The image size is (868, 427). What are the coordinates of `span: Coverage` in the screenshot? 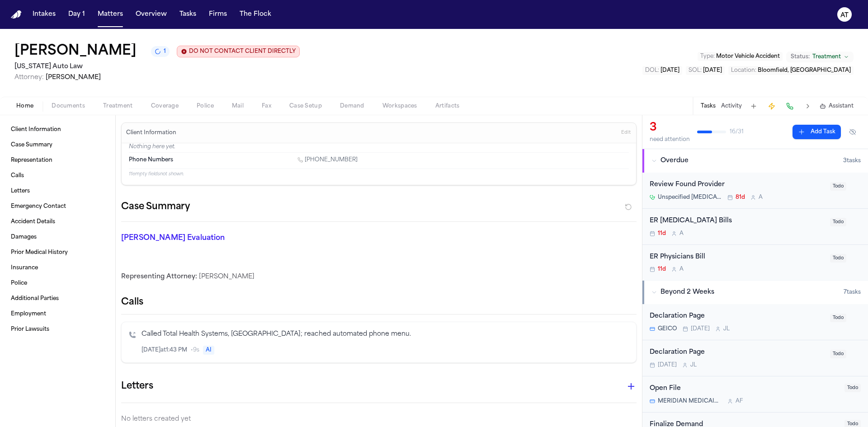 It's located at (165, 106).